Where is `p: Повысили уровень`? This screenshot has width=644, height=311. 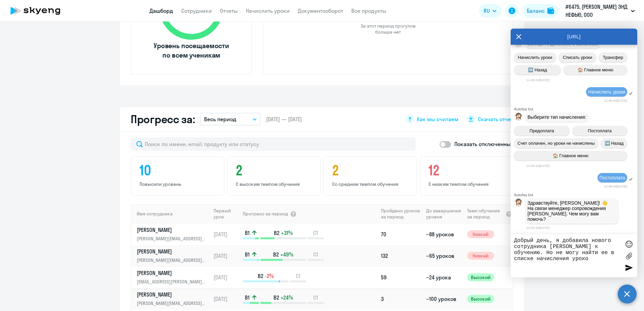 p: Повысили уровень is located at coordinates (179, 184).